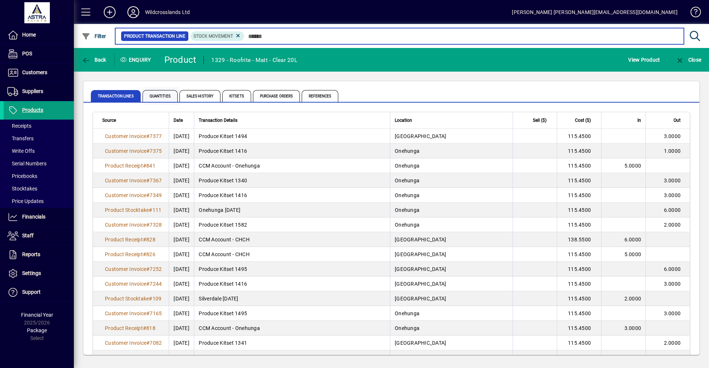 This screenshot has height=368, width=709. Describe the element at coordinates (133, 225) in the screenshot. I see `a: Customer Invoice#7328` at that location.